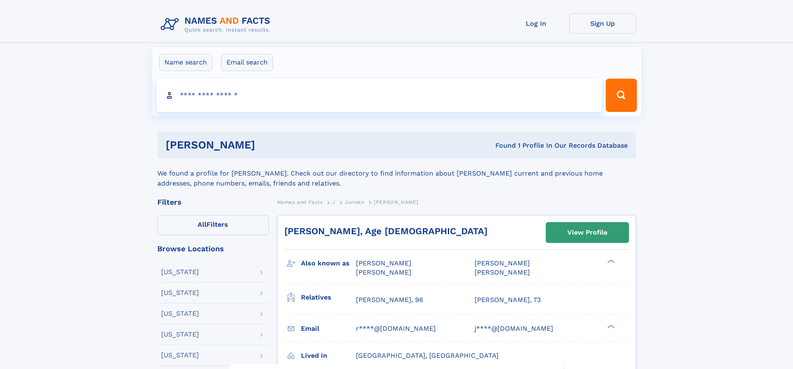 The height and width of the screenshot is (369, 793). What do you see at coordinates (329, 329) in the screenshot?
I see `h3: Email` at bounding box center [329, 329].